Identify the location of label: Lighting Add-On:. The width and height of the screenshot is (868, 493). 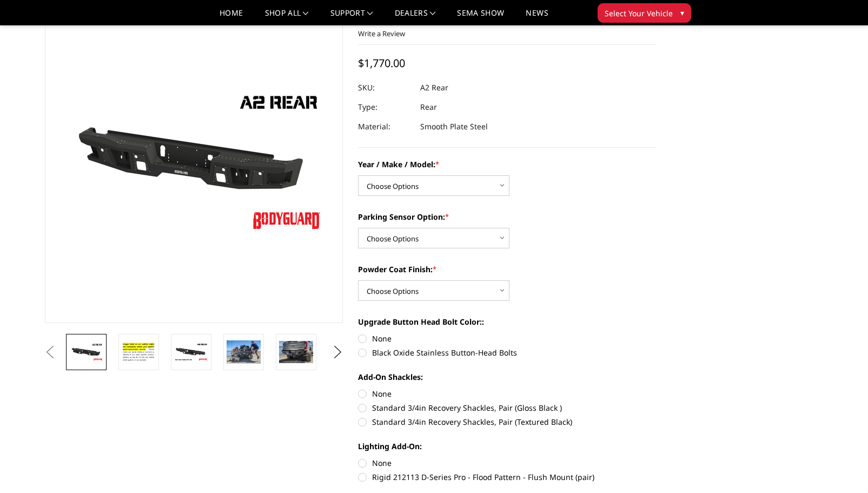
(507, 446).